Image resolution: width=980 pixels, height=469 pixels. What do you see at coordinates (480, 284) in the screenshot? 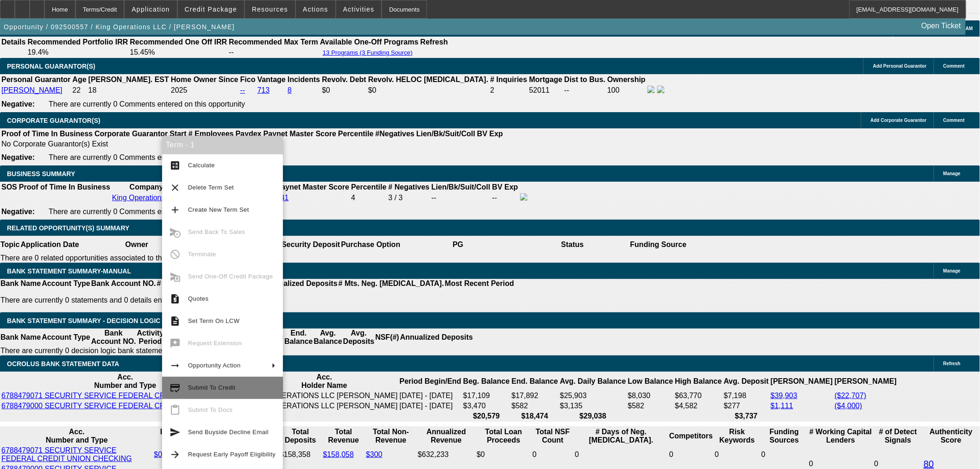
I see `th: Most Recent Period` at bounding box center [480, 284].